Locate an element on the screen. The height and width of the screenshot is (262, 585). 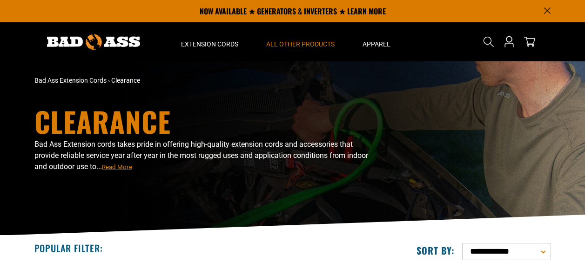
summary: Apparel is located at coordinates (376, 42).